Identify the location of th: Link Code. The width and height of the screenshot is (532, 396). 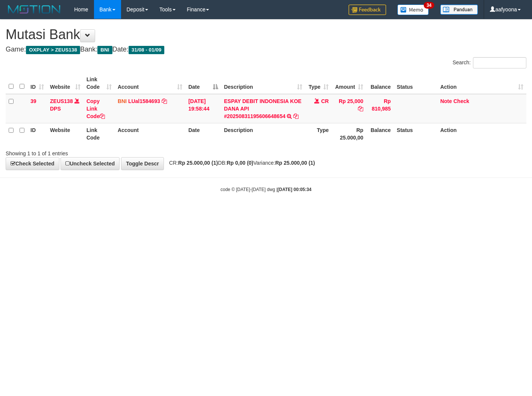
(99, 134).